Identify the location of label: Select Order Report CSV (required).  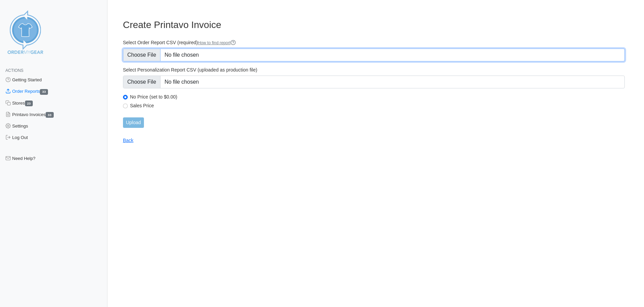
(373, 42).